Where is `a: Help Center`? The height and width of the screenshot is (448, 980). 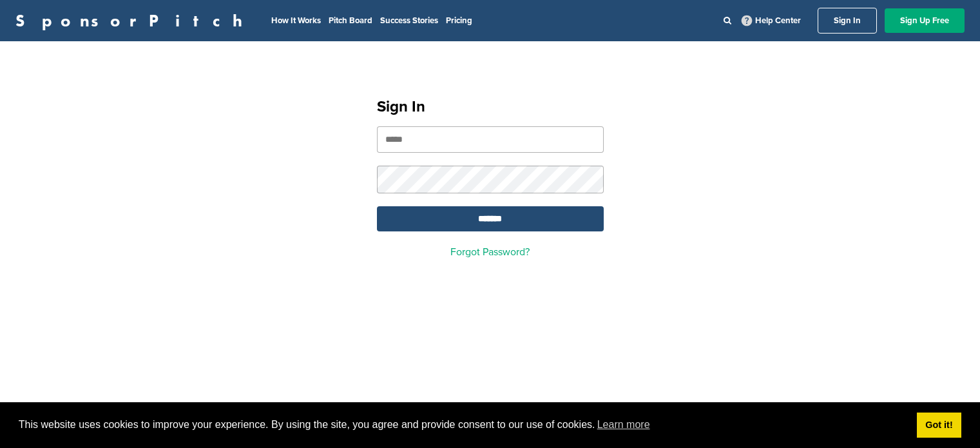 a: Help Center is located at coordinates (771, 20).